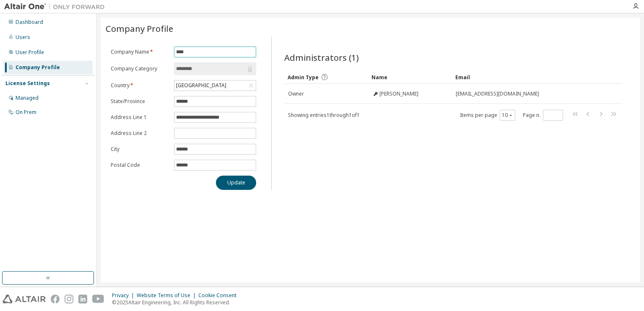 This screenshot has width=644, height=311. Describe the element at coordinates (488, 115) in the screenshot. I see `span: Items per page` at that location.